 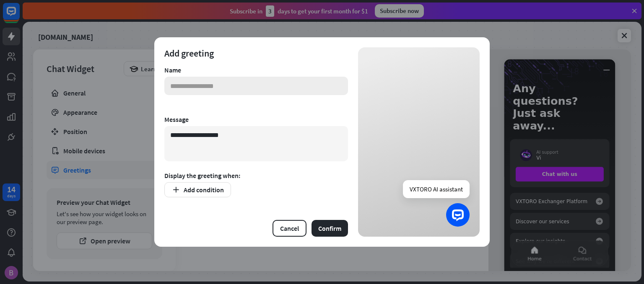 I want to click on div: Name, so click(x=256, y=70).